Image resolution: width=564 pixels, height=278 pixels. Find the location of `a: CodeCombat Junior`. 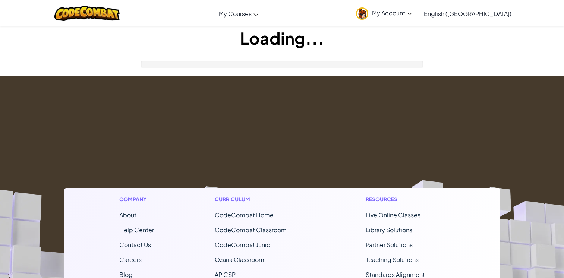

a: CodeCombat Junior is located at coordinates (244, 245).